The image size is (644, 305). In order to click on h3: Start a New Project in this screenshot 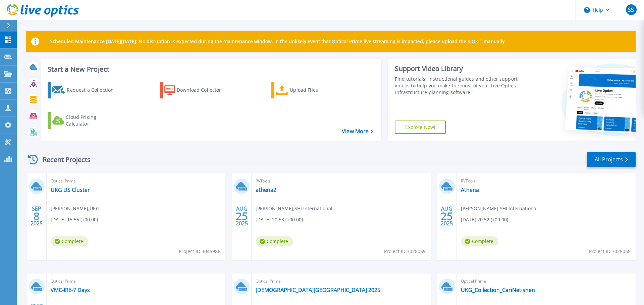, I will do `click(210, 69)`.